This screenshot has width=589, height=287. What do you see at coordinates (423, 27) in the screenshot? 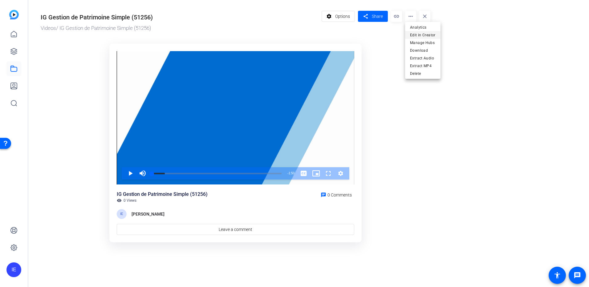
I see `span: Analytics` at bounding box center [423, 27].